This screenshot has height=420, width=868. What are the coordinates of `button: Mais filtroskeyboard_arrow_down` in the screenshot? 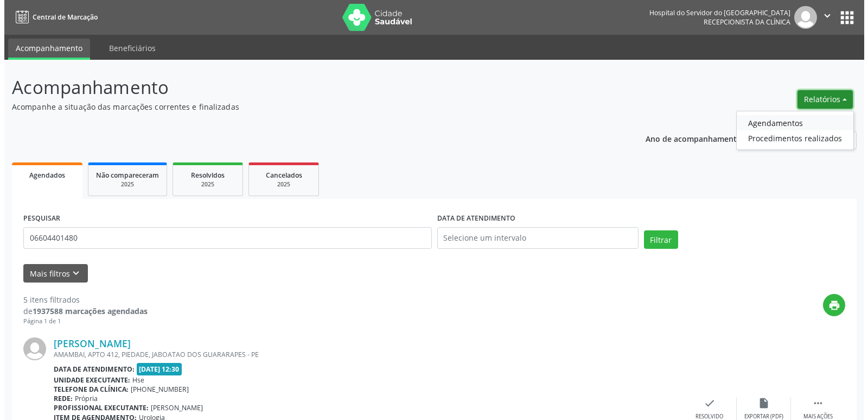 It's located at (51, 273).